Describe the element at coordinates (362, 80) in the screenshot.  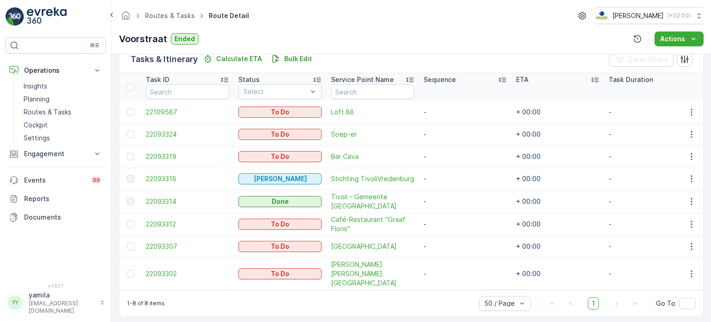
I see `p: Service Point Name` at that location.